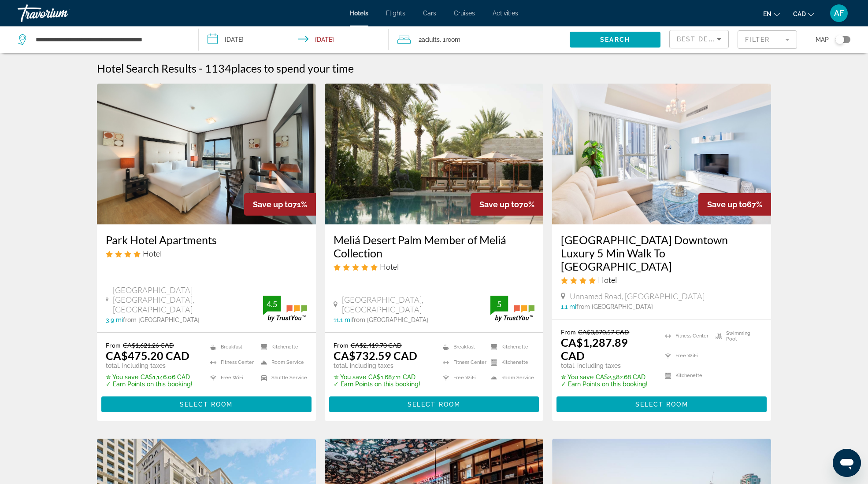 The width and height of the screenshot is (868, 484). What do you see at coordinates (479, 40) in the screenshot?
I see `button: Travelers: 2 adults, 0 children` at bounding box center [479, 40].